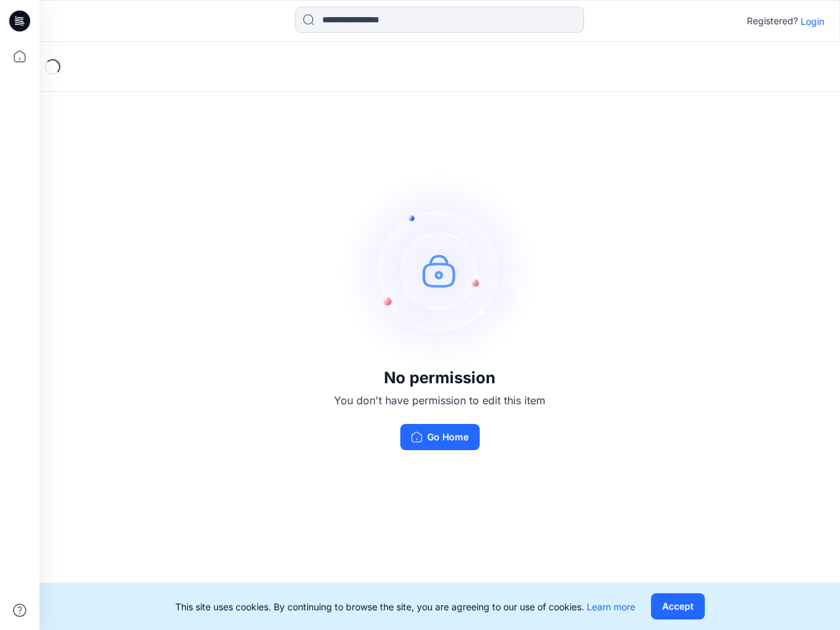  I want to click on a: Learn more, so click(611, 606).